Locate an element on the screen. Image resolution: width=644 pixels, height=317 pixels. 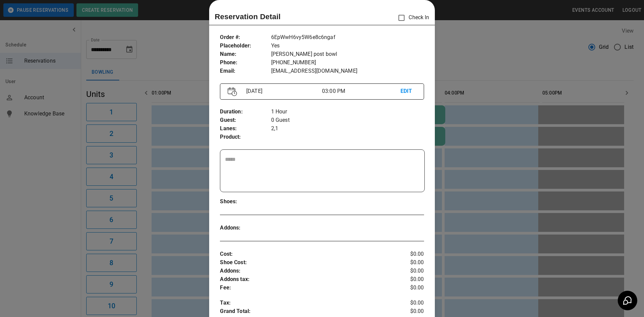
p: Shoes : is located at coordinates (245, 202).